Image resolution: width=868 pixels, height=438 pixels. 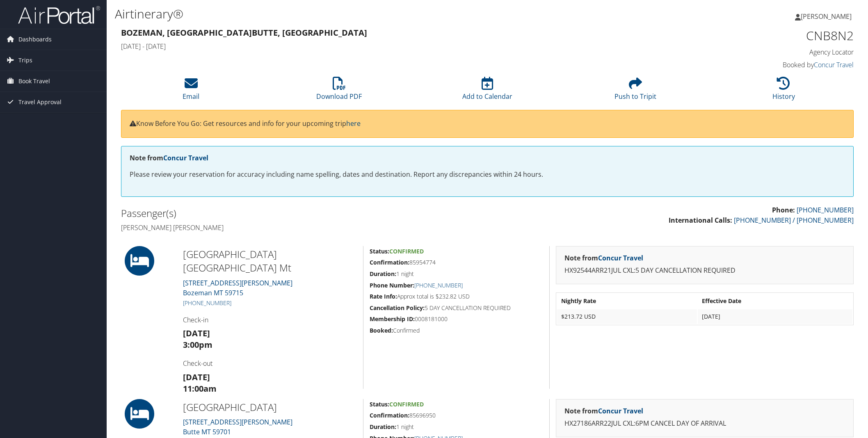 What do you see at coordinates (456, 308) in the screenshot?
I see `h5: 5 DAY CANCELLATION REQUIRED` at bounding box center [456, 308].